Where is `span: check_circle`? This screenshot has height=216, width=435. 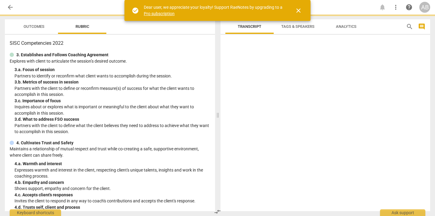
span: check_circle is located at coordinates (135, 11).